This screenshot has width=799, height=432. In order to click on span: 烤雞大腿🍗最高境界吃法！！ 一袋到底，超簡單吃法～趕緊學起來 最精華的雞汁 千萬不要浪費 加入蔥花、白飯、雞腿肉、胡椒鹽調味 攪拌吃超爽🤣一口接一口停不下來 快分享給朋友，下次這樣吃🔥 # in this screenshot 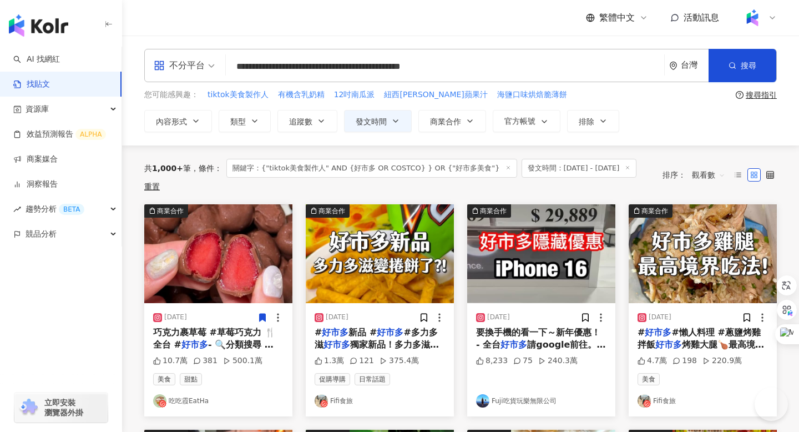, I will do `click(703, 381)`.